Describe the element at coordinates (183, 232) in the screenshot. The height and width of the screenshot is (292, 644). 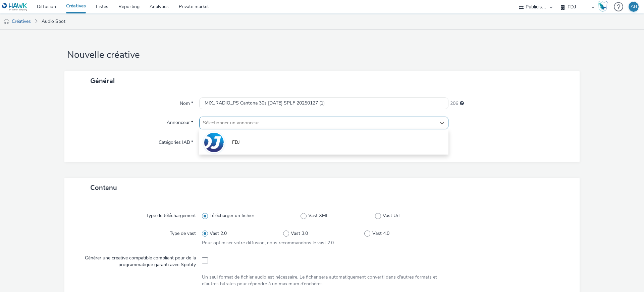
I see `label: Type de vast` at that location.